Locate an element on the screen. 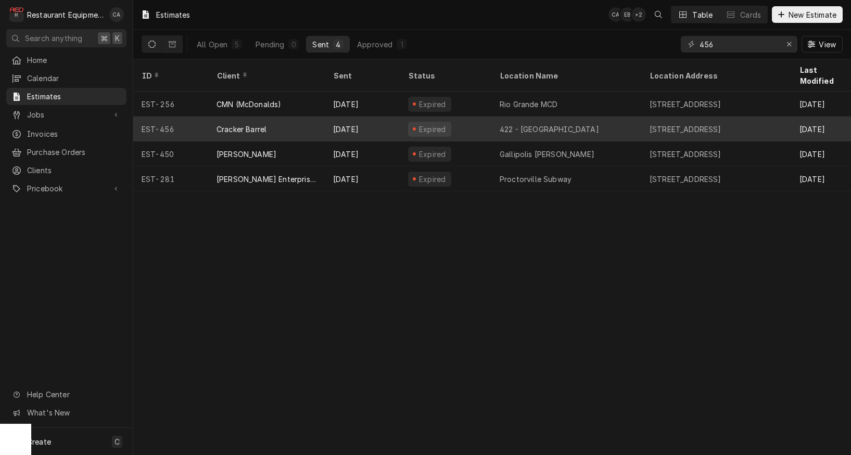  span: Purchase Orders is located at coordinates (74, 152).